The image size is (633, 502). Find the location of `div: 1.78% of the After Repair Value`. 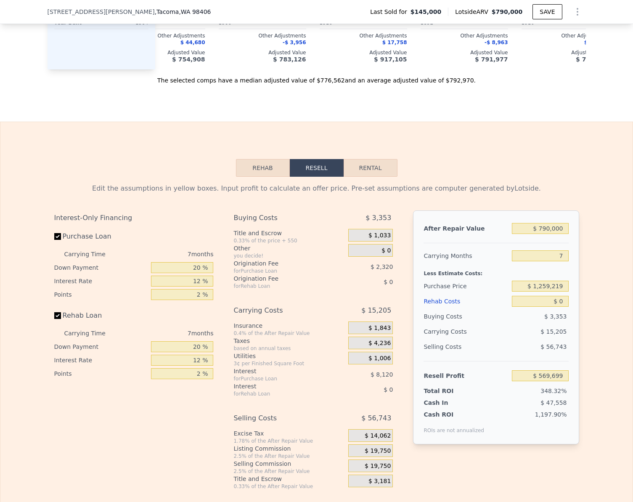

div: 1.78% of the After Repair Value is located at coordinates (289, 441).